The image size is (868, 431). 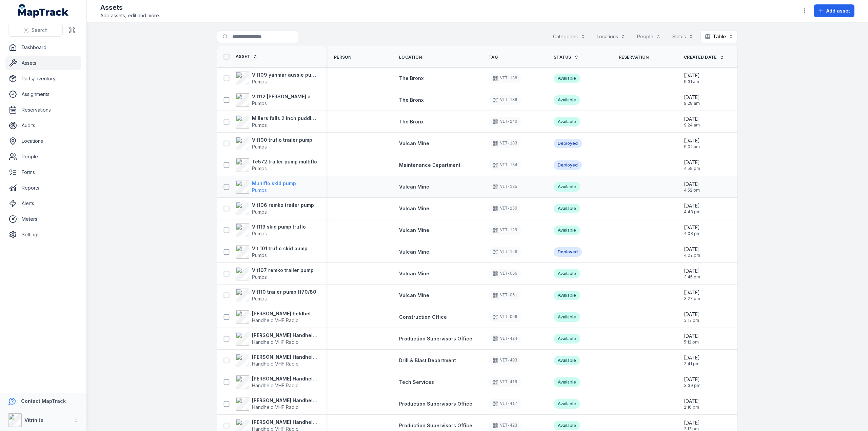 What do you see at coordinates (505, 121) in the screenshot?
I see `div: VIT-140` at bounding box center [505, 121].